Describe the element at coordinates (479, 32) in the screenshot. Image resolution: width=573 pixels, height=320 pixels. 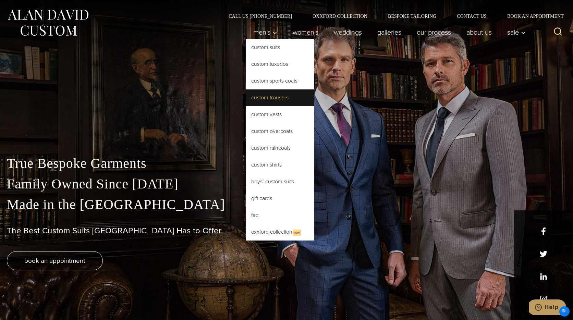
I see `a: About Us` at that location.